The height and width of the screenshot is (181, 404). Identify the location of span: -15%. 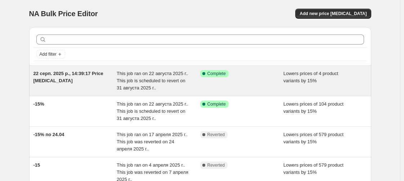
(39, 104).